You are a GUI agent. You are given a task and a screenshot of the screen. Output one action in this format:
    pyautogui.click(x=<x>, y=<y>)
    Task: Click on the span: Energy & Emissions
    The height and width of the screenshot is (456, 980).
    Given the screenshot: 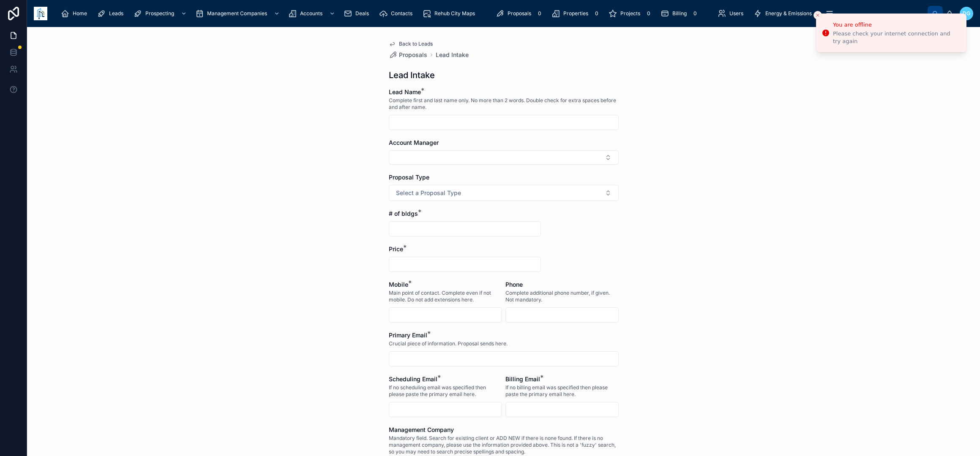 What is the action you would take?
    pyautogui.click(x=789, y=13)
    